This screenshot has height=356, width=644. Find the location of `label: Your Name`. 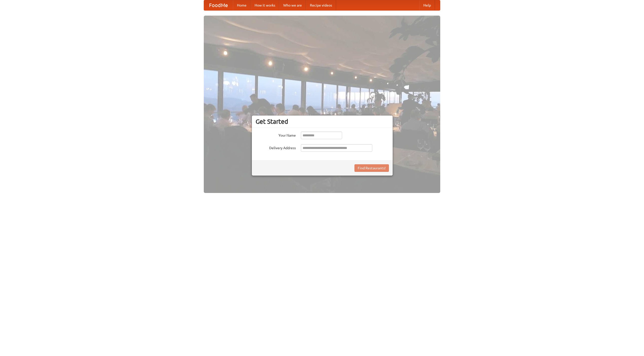

label: Your Name is located at coordinates (275, 134).